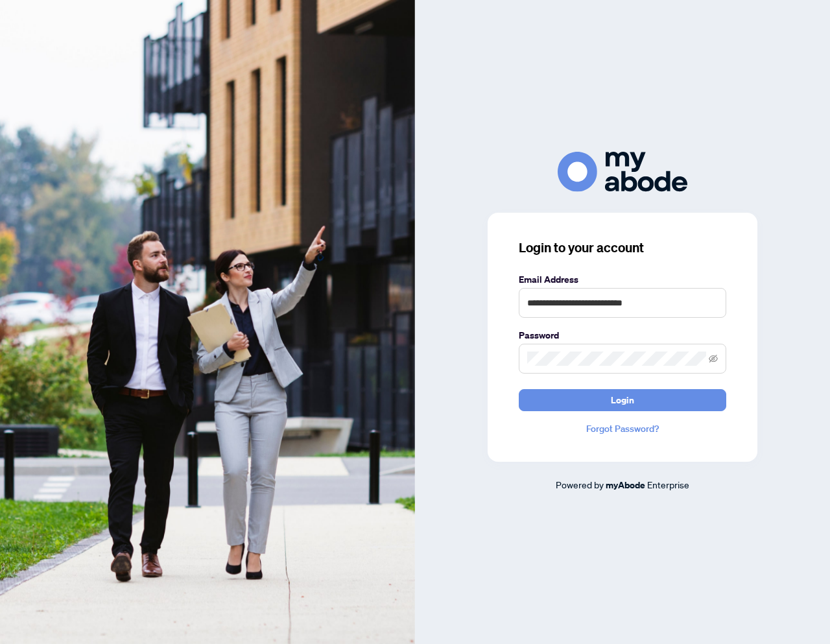 This screenshot has width=830, height=644. I want to click on label: Email Address, so click(623, 279).